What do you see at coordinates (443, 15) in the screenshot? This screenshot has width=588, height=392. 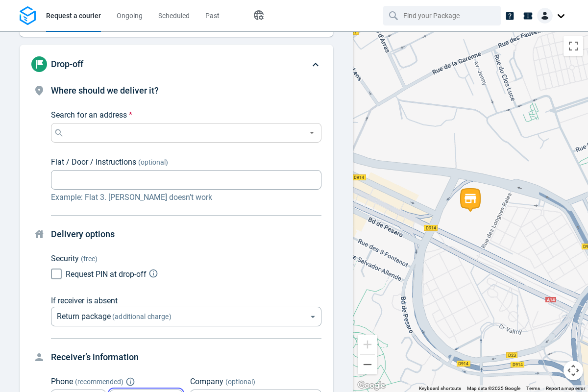 I see `input: Find your Package` at bounding box center [443, 15].